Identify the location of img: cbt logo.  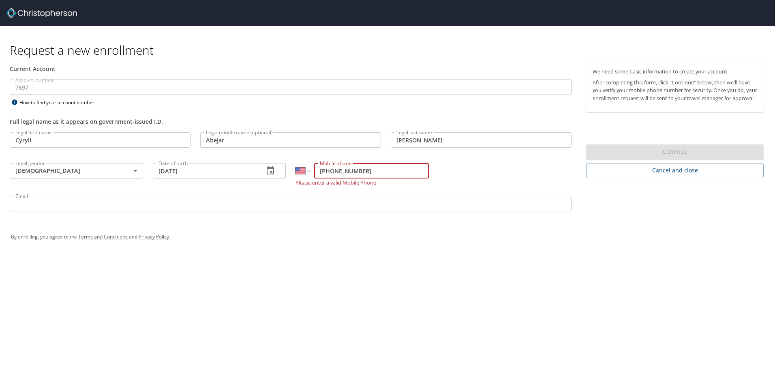
(42, 13).